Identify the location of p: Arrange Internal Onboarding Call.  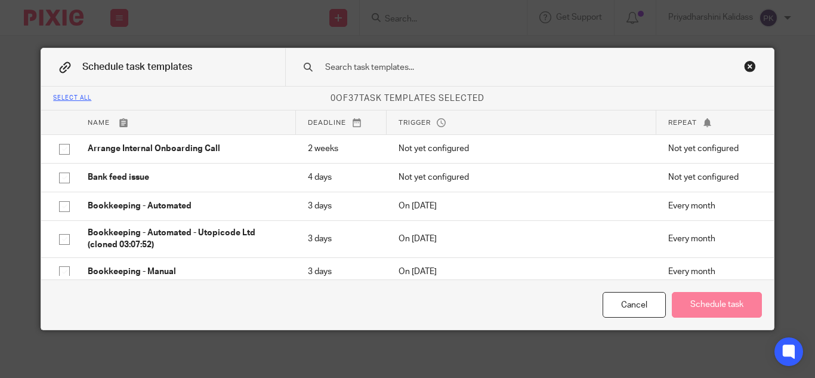
(186, 149).